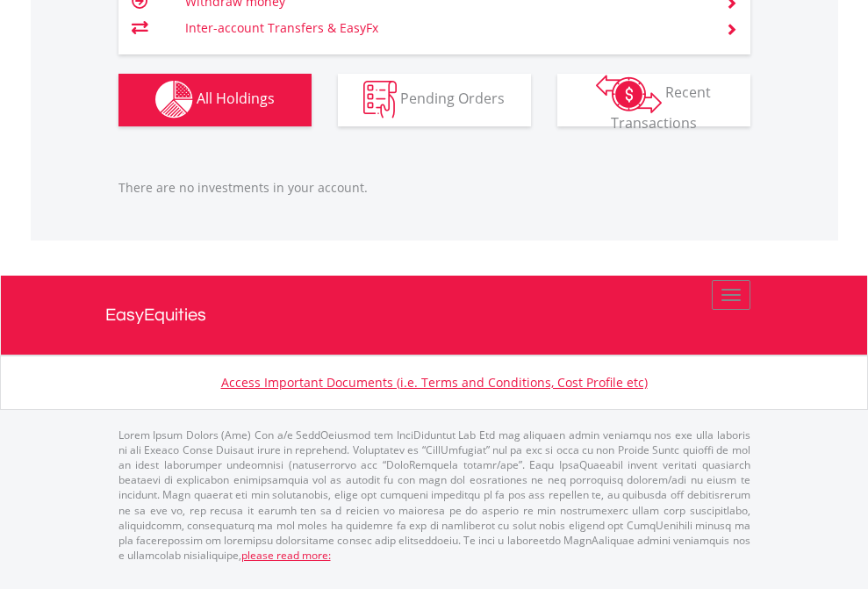 This screenshot has height=589, width=868. Describe the element at coordinates (434, 100) in the screenshot. I see `button: Pending Orders` at that location.